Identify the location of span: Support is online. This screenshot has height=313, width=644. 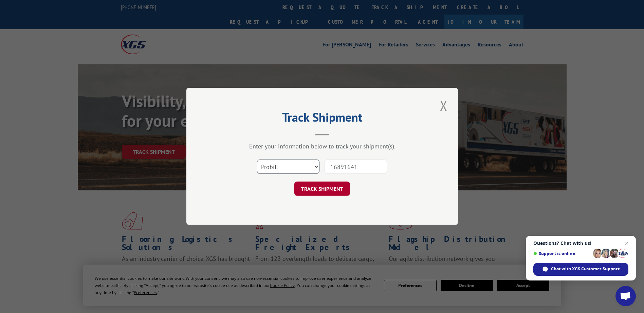
(562, 253).